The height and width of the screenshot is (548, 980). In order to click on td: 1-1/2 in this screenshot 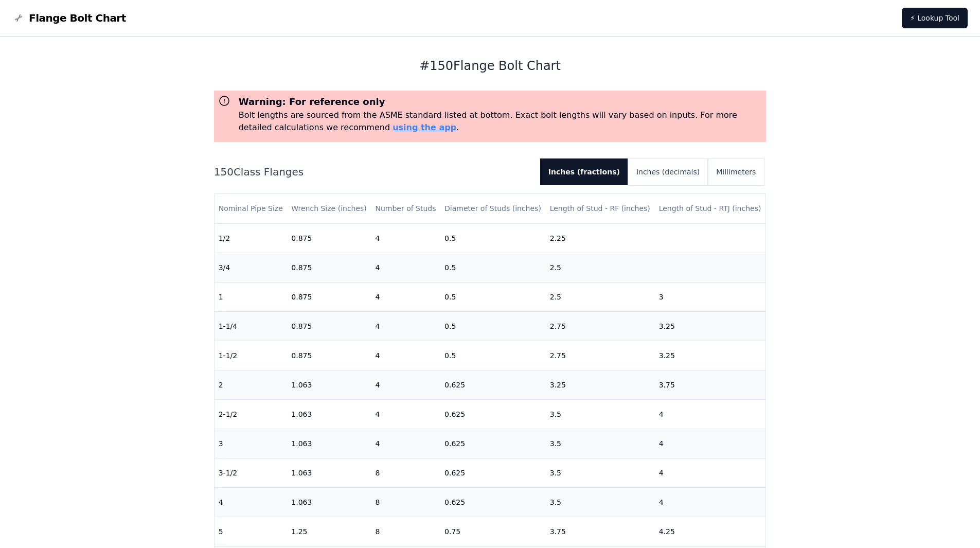, I will do `click(251, 355)`.